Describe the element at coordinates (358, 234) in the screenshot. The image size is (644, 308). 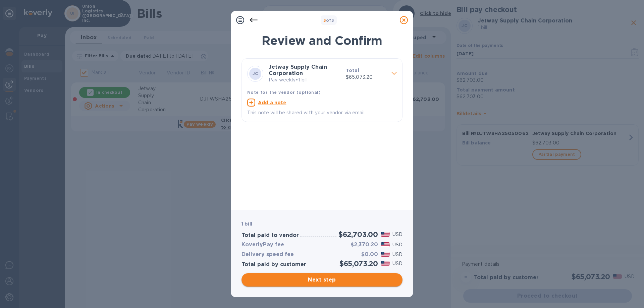
I see `h2: $62,703.00` at that location.